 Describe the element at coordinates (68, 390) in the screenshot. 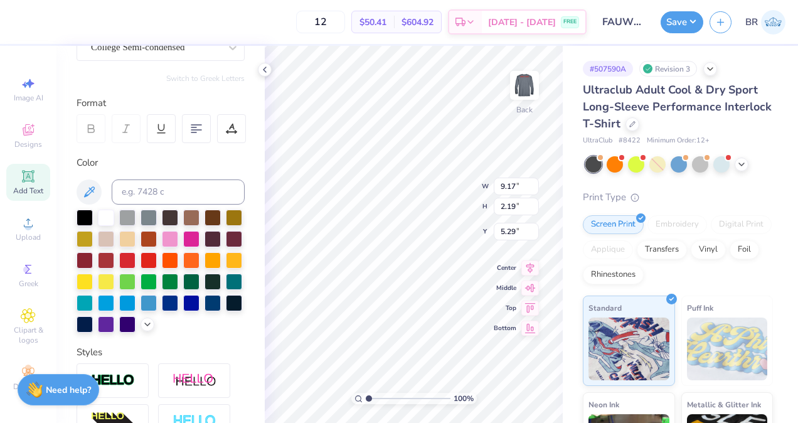

I see `strong: Need help?` at that location.